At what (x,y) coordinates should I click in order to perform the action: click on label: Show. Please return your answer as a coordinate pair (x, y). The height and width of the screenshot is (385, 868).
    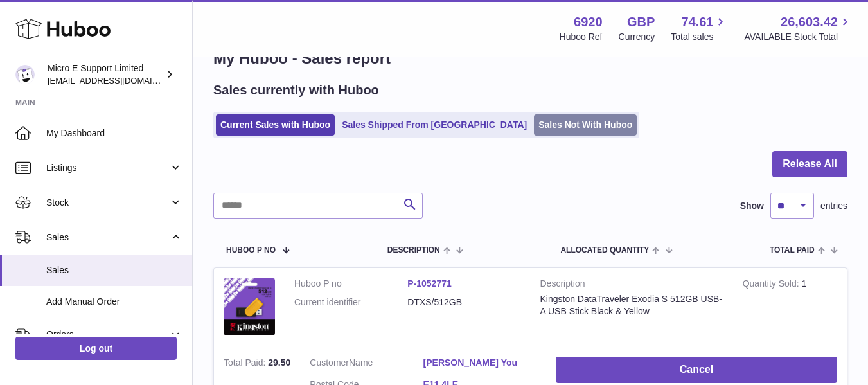
    Looking at the image, I should click on (752, 206).